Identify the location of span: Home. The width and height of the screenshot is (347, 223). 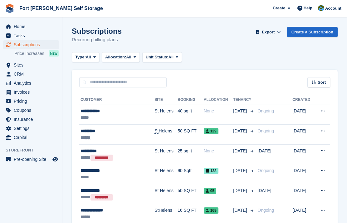
(32, 27).